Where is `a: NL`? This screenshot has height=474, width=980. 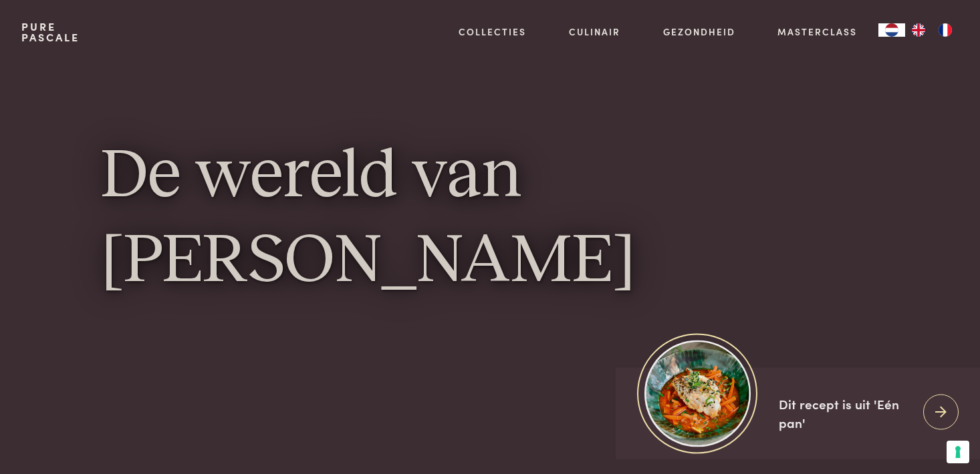 a: NL is located at coordinates (891, 30).